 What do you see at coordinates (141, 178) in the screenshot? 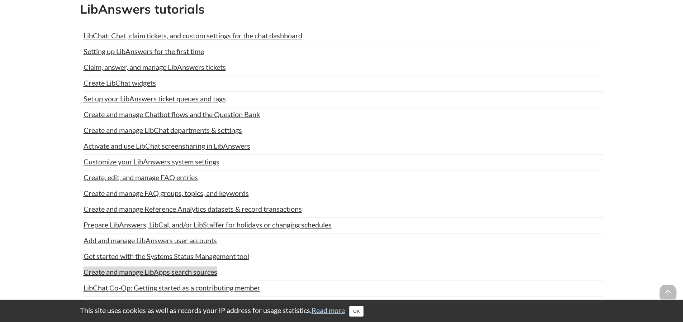
I see `a: Create, edit, and manage FAQ entries` at bounding box center [141, 178].